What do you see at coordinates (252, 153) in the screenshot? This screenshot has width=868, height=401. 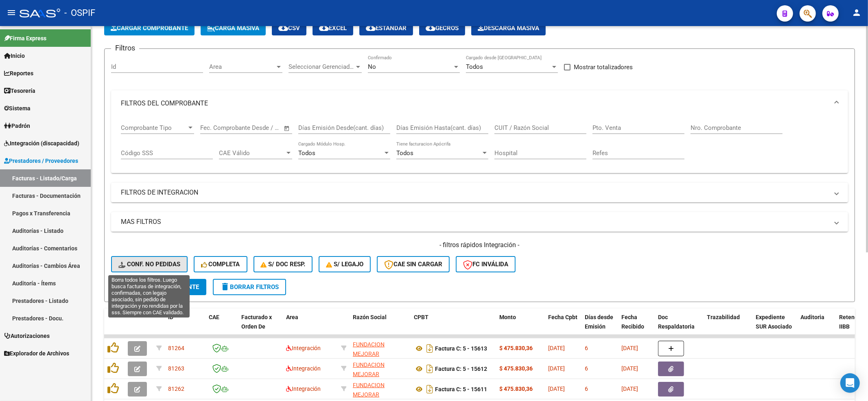 I see `span: CAE Válido` at bounding box center [252, 153].